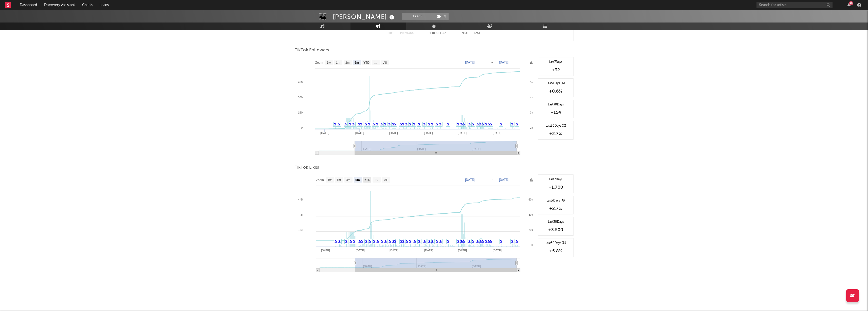  What do you see at coordinates (441, 16) in the screenshot?
I see `span: ( 2 )` at bounding box center [441, 16].